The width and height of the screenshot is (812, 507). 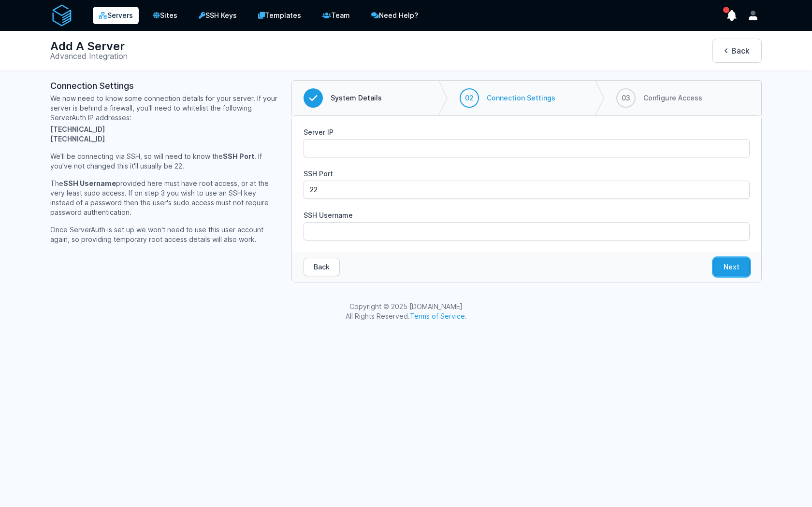 I want to click on span: System Details, so click(x=356, y=98).